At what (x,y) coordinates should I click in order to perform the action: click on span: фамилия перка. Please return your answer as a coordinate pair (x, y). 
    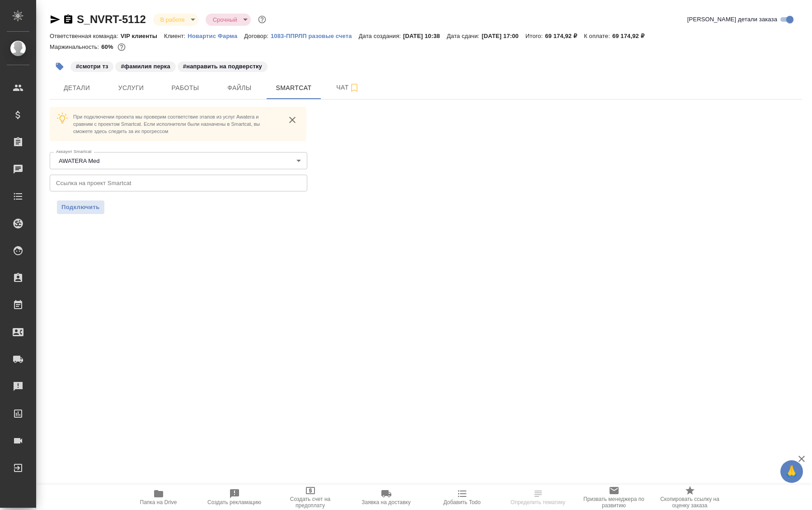
    Looking at the image, I should click on (145, 65).